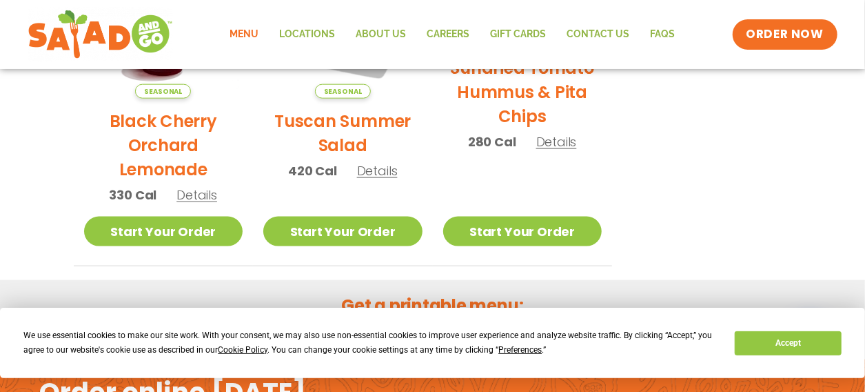  I want to click on div: We use essential cookies to make our site work. With your consent, we may also use non-essential ..., so click(371, 343).